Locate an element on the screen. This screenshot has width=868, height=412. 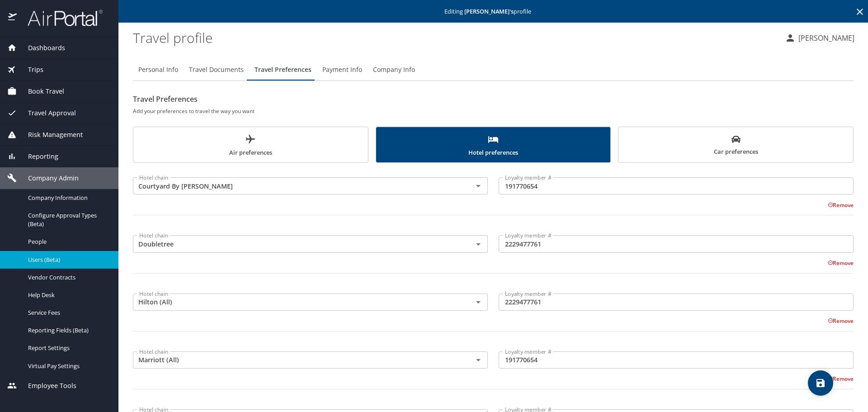
span: Book Travel is located at coordinates (40, 92).